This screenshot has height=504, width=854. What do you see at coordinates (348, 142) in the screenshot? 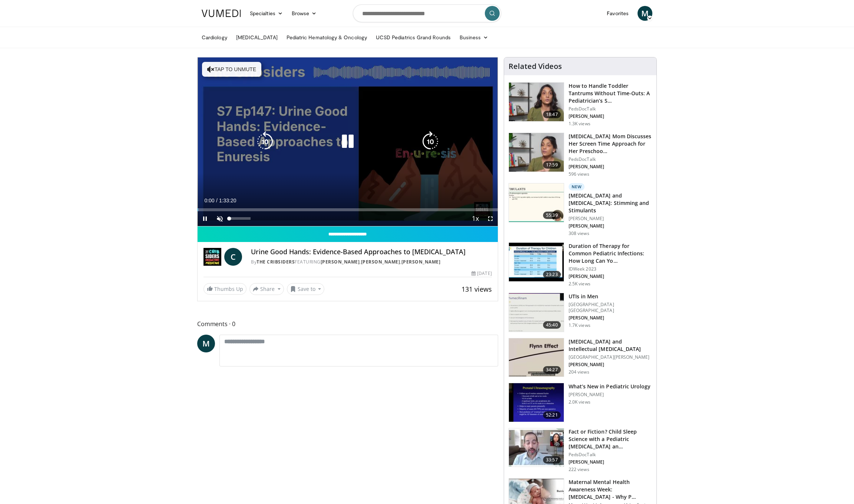
I see `video-js: Video Player` at bounding box center [348, 142].